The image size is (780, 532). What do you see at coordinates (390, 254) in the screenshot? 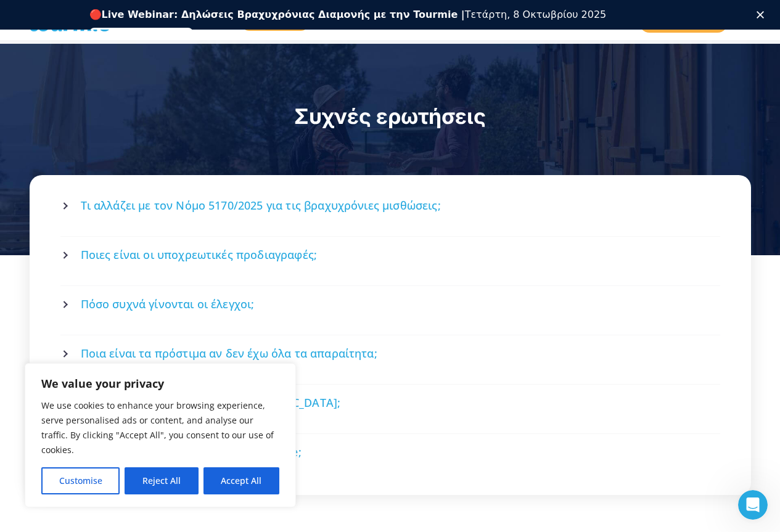
I see `a: Ποιες είναι οι υποχρεωτικές προδιαγραφές;` at bounding box center [390, 254].